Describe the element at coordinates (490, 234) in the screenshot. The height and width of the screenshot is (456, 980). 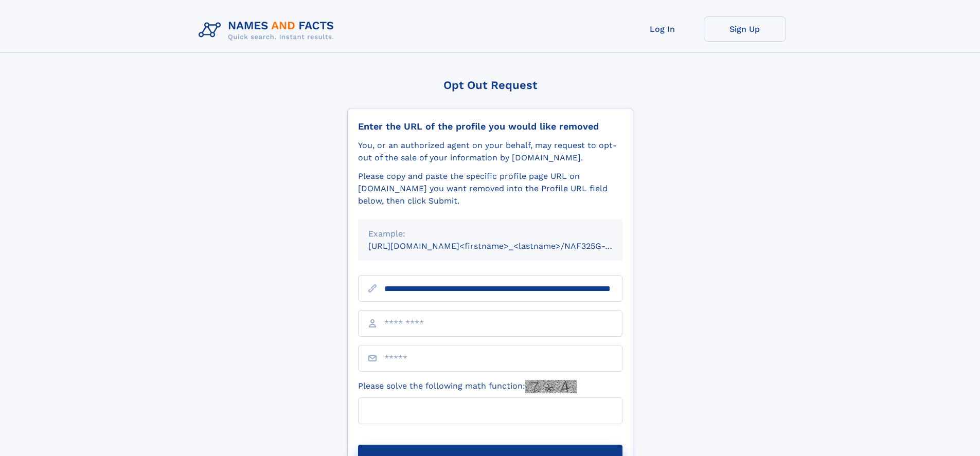
I see `div: Example:` at that location.